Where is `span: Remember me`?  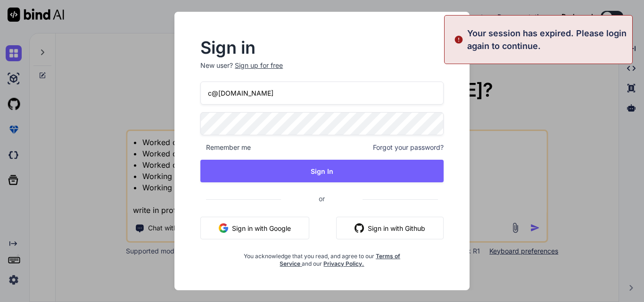 span: Remember me is located at coordinates (225, 148).